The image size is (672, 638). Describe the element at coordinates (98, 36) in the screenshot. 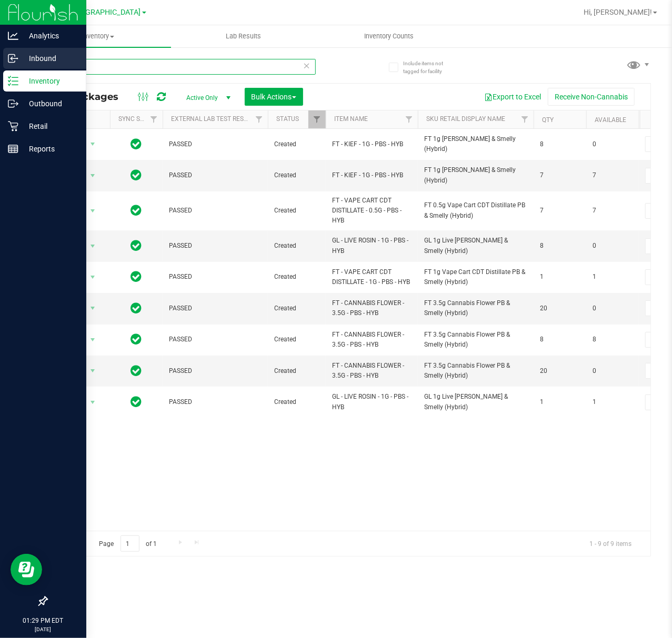

I see `a: Inventory` at that location.